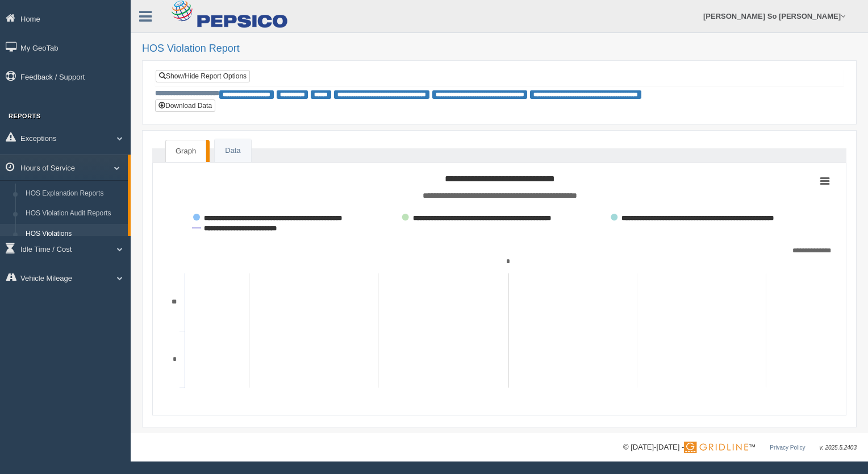  Describe the element at coordinates (185, 151) in the screenshot. I see `a: Graph` at that location.